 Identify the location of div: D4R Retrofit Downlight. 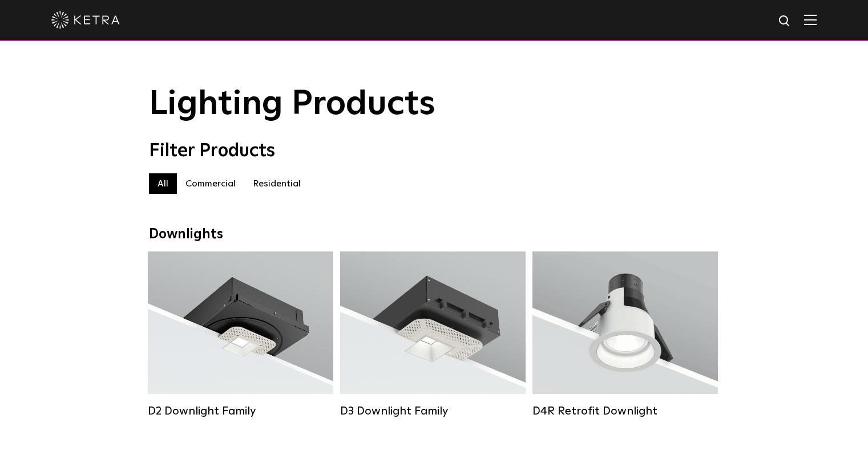
(625, 411).